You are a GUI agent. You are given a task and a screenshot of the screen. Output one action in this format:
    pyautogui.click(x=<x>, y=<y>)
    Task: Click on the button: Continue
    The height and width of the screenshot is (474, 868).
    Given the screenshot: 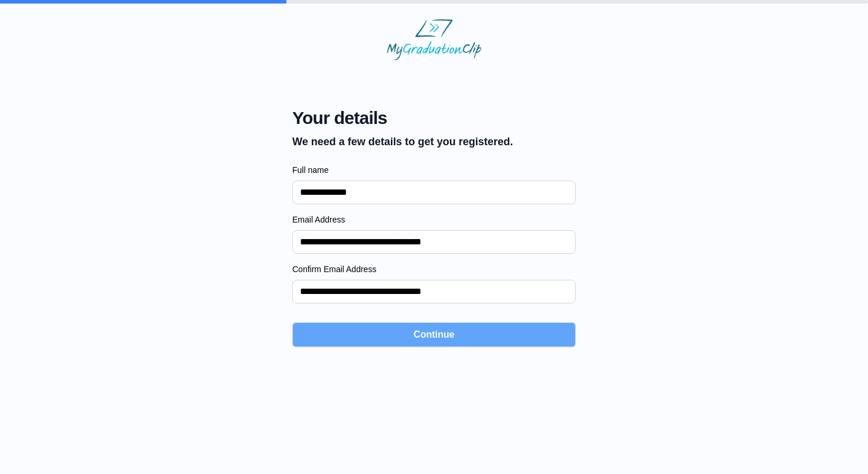 What is the action you would take?
    pyautogui.click(x=434, y=335)
    